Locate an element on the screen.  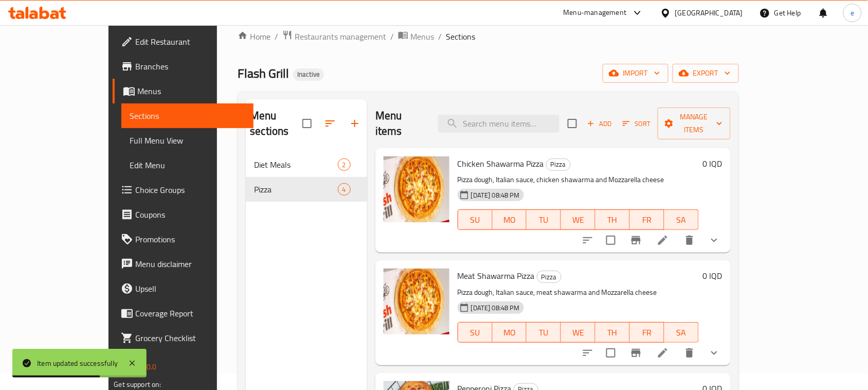
div: Item updated successfully is located at coordinates (77, 364).